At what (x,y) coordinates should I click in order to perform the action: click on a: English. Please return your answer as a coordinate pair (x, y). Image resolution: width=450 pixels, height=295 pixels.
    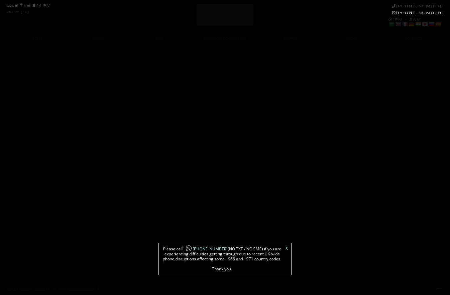
    Looking at the image, I should click on (398, 24).